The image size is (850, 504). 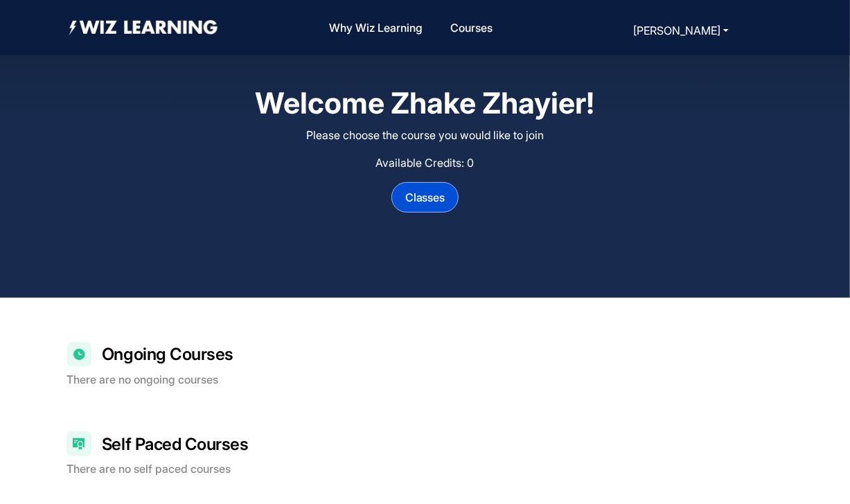 What do you see at coordinates (174, 443) in the screenshot?
I see `h2: Self Paced Courses` at bounding box center [174, 443].